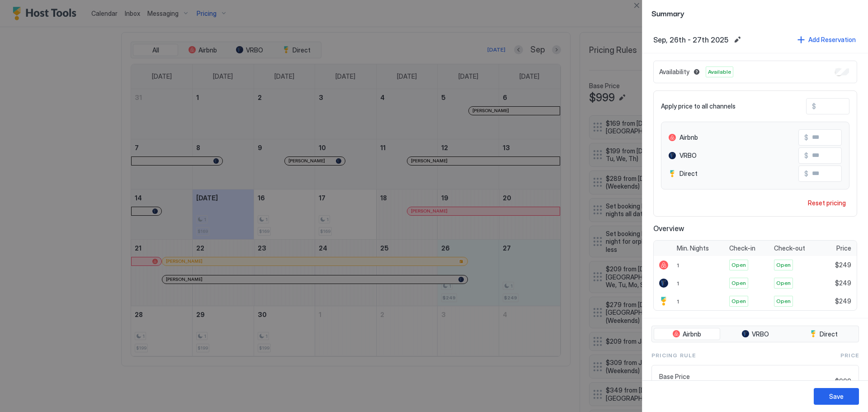 The height and width of the screenshot is (412, 868). I want to click on div: Save, so click(837, 396).